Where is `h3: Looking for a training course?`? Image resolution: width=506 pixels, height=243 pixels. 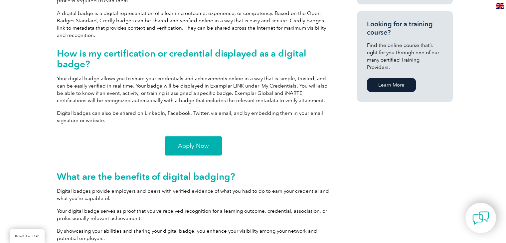
h3: Looking for a training course? is located at coordinates (405, 28).